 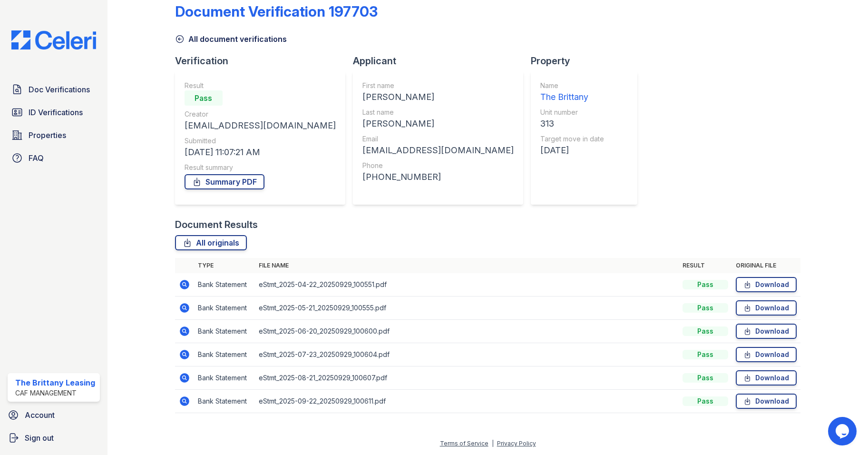 What do you see at coordinates (264, 61) in the screenshot?
I see `div: Verification` at bounding box center [264, 61].